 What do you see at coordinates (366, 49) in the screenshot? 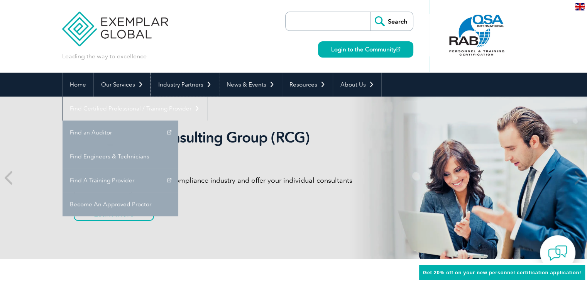
I see `a: Login to the Community` at bounding box center [366, 49].